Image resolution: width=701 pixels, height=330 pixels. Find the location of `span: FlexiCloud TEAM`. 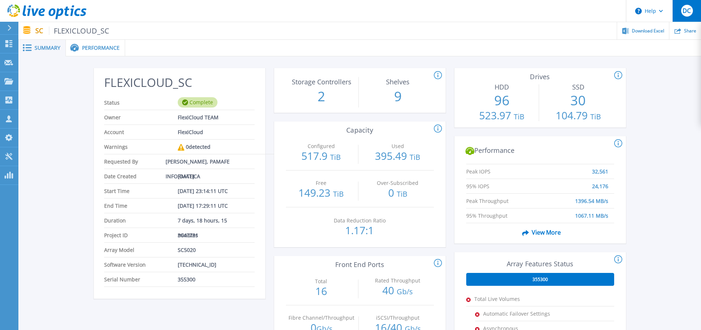

span: FlexiCloud TEAM is located at coordinates (198, 117).